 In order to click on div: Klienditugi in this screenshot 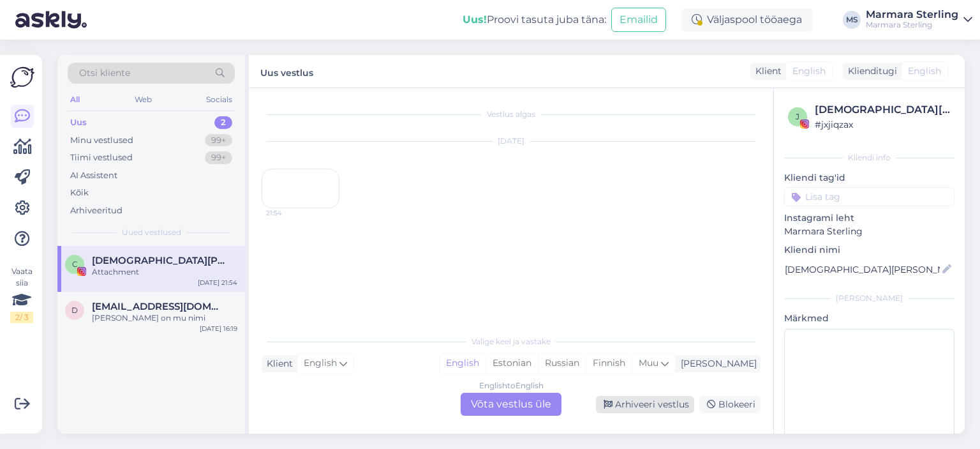, I will do `click(870, 71)`.